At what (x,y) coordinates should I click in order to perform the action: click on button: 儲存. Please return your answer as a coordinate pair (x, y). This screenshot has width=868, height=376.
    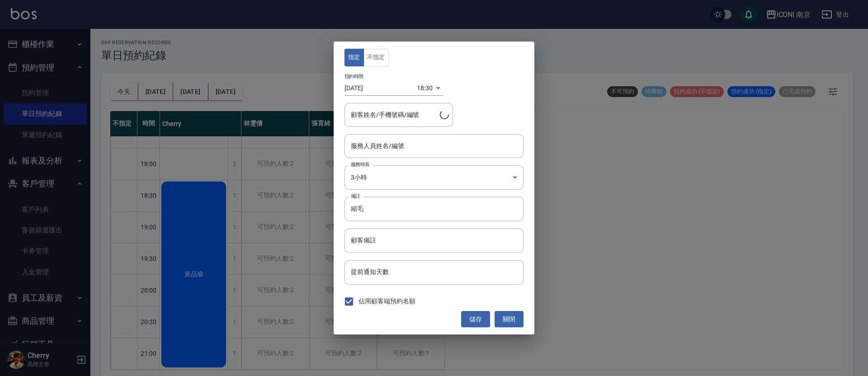
    Looking at the image, I should click on (476, 319).